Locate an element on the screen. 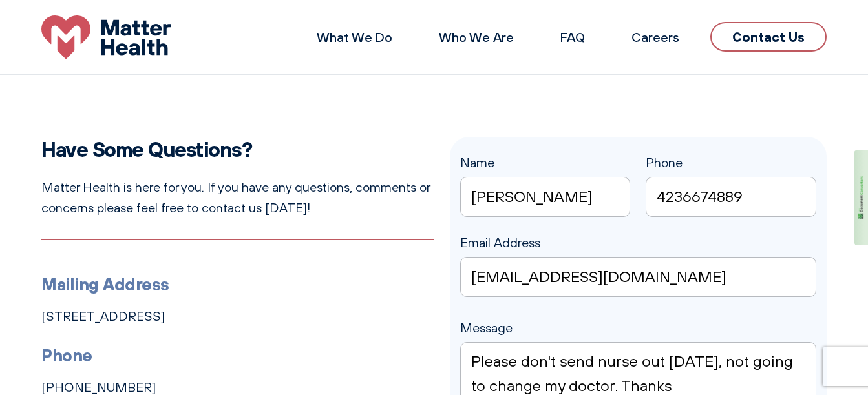  input: Phone is located at coordinates (731, 197).